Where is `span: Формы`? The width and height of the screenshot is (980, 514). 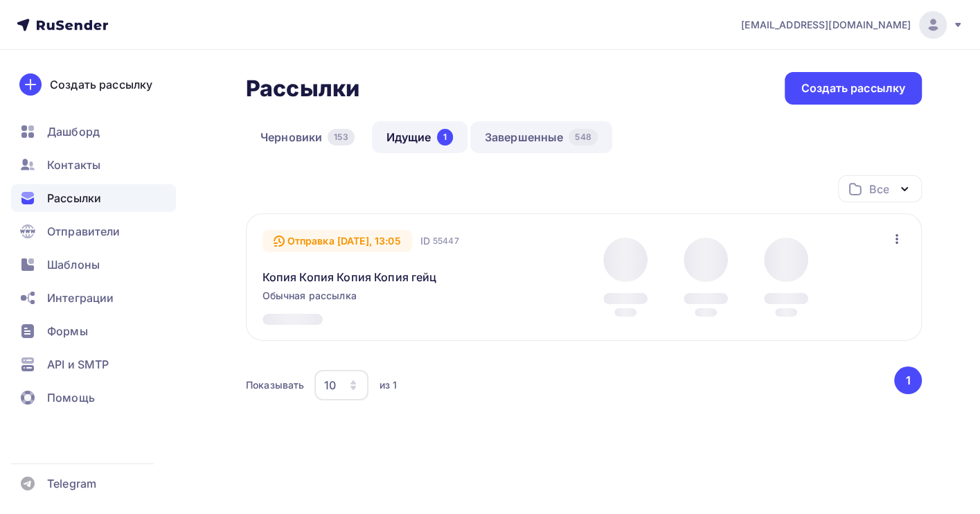 span: Формы is located at coordinates (67, 331).